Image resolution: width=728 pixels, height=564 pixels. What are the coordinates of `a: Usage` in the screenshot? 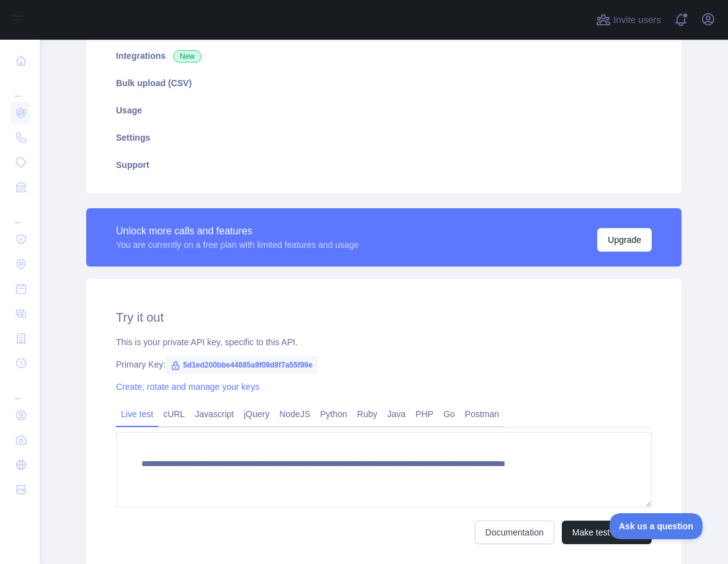 It's located at (384, 110).